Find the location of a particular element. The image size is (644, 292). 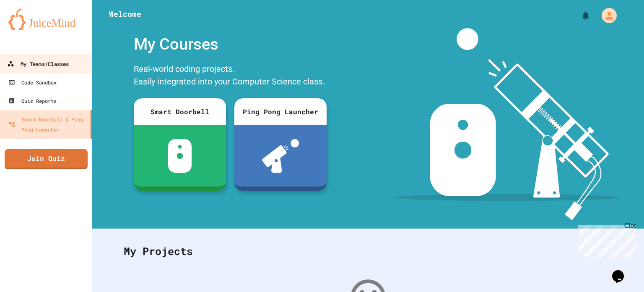

img: logo-orange.svg is located at coordinates (46, 20).